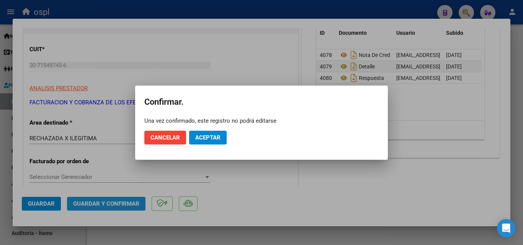 Image resolution: width=523 pixels, height=245 pixels. I want to click on div: Una vez confirmado, este registro no podrá editarse, so click(261, 121).